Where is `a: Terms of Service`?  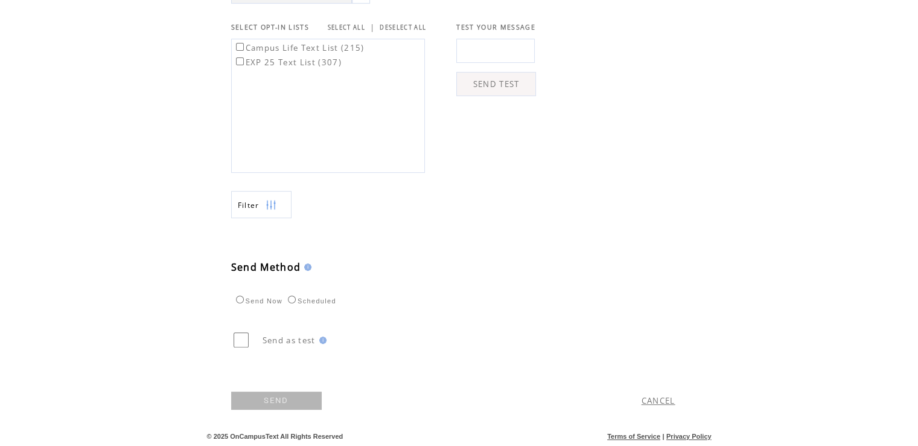 a: Terms of Service is located at coordinates (634, 436).